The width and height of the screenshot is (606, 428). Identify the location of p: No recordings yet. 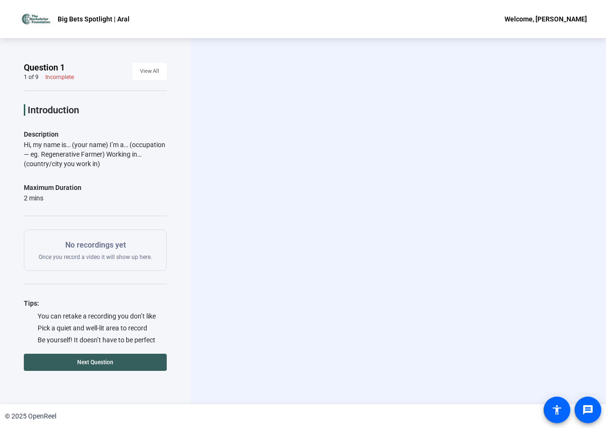
(95, 245).